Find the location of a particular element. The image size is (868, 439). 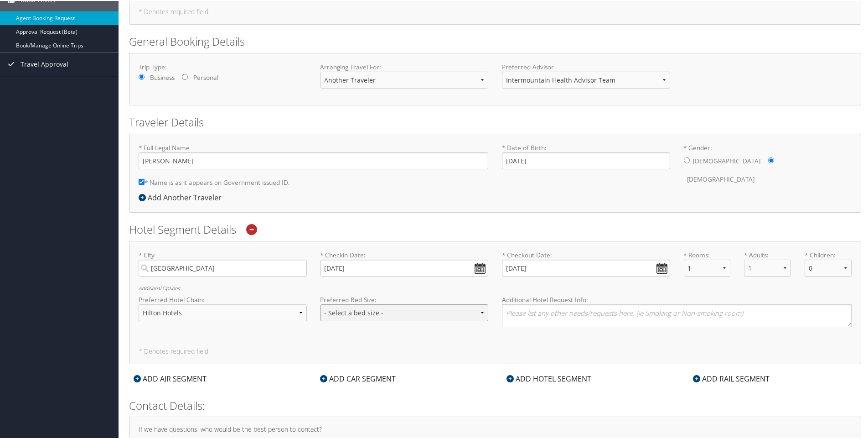

label: * Checkout Date: is located at coordinates (586, 262).